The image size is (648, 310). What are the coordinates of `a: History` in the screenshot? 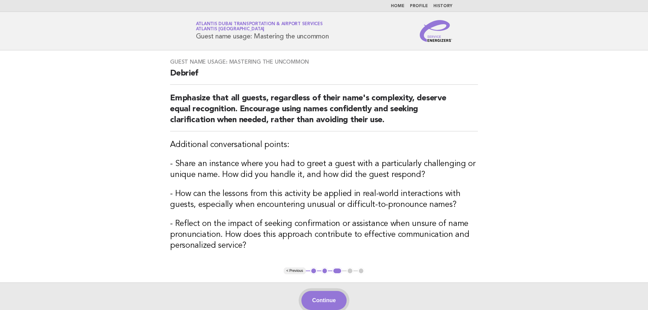 It's located at (443, 6).